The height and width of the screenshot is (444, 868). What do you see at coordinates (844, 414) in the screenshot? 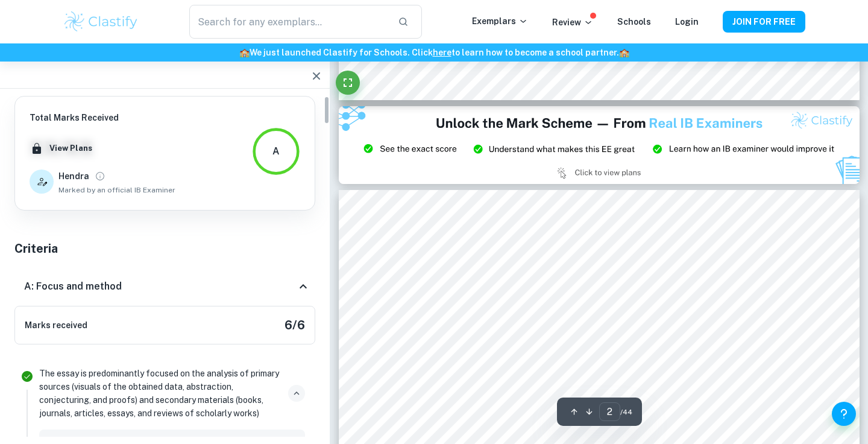
I see `button: Help and Feedback` at bounding box center [844, 414].